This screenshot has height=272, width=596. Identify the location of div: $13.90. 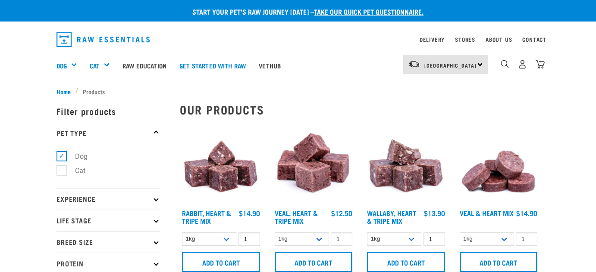
(434, 213).